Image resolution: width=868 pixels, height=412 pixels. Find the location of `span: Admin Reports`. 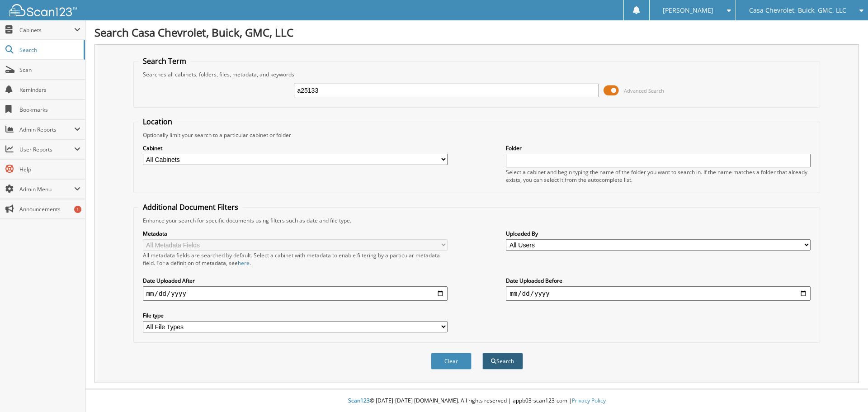

span: Admin Reports is located at coordinates (46, 129).